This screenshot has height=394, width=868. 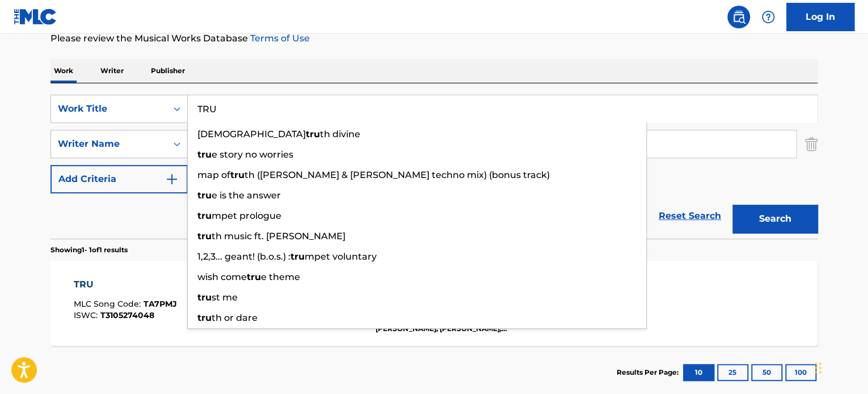 I want to click on span: ISWC :, so click(x=87, y=315).